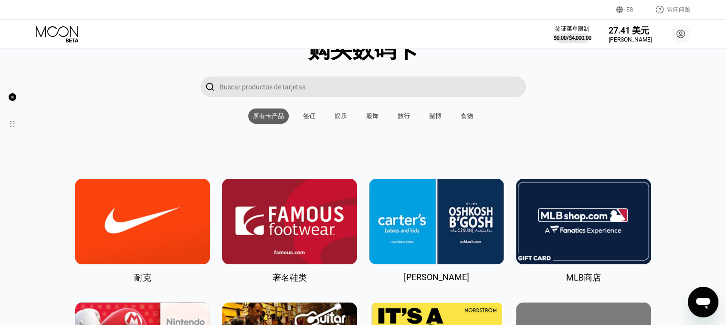  Describe the element at coordinates (580, 38) in the screenshot. I see `font: $4,000.00` at that location.